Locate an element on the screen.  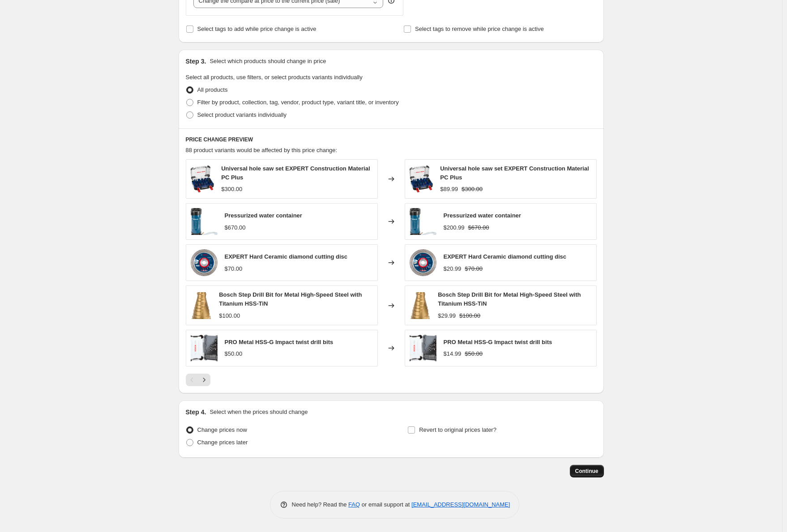
button: Next is located at coordinates (204, 380).